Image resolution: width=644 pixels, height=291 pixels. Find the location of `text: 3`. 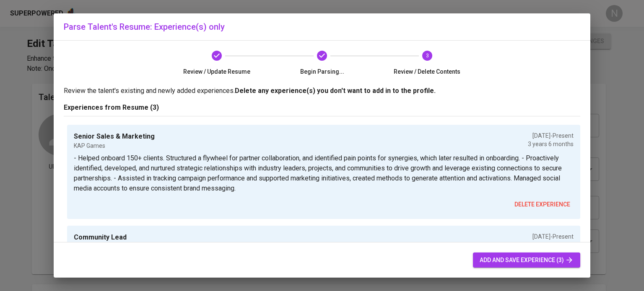

text: 3 is located at coordinates (427, 56).